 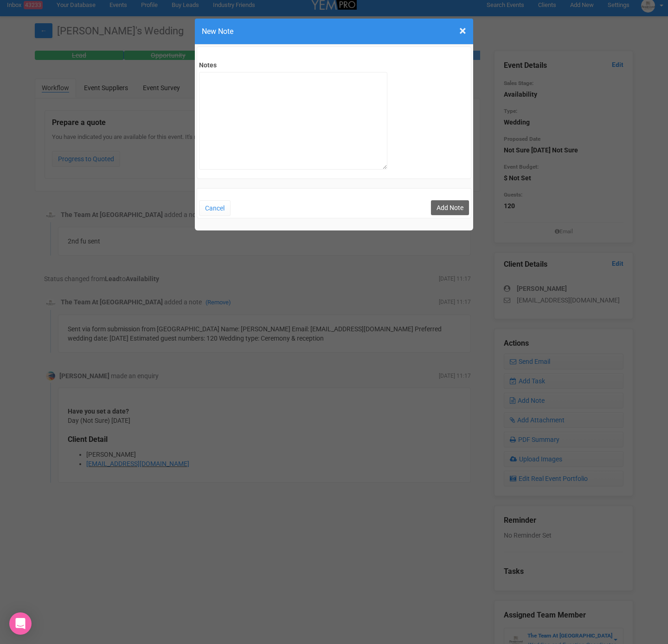 I want to click on label: Notes, so click(x=327, y=63).